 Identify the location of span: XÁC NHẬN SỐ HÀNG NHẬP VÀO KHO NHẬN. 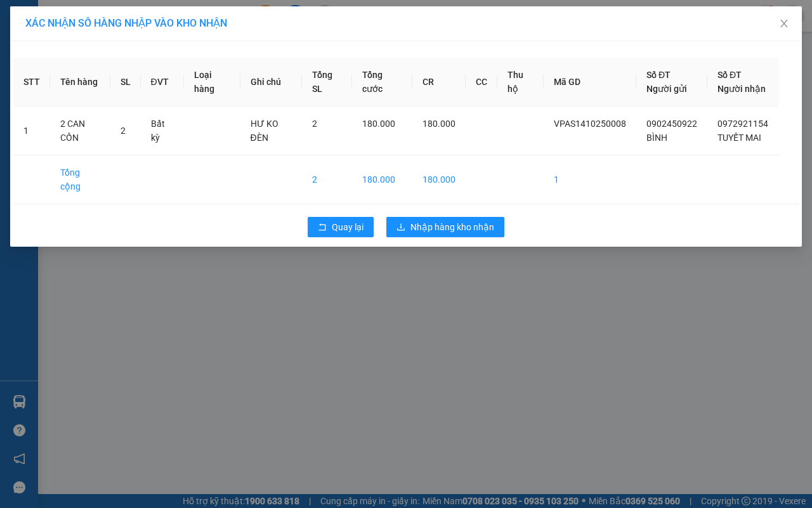
(127, 23).